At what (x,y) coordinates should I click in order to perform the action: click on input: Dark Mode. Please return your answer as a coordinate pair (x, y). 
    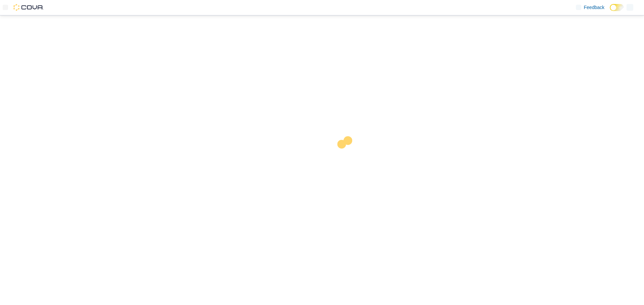
    Looking at the image, I should click on (617, 7).